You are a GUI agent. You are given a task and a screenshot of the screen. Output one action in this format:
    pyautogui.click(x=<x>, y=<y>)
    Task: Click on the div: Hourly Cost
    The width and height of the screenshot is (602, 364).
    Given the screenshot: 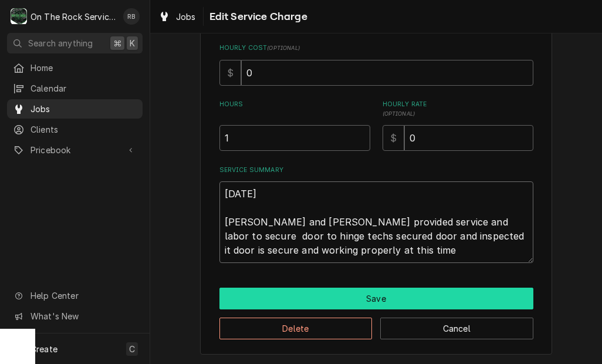 What is the action you would take?
    pyautogui.click(x=376, y=64)
    